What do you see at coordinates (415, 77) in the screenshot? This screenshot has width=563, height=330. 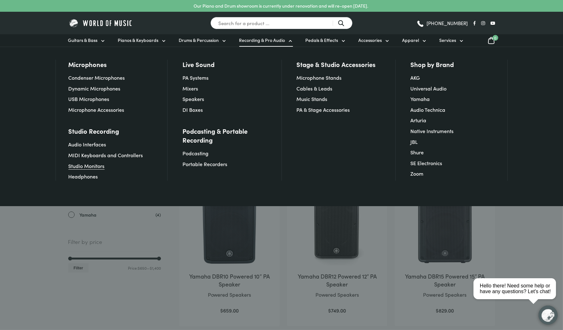 I see `a: AKG` at bounding box center [415, 77].